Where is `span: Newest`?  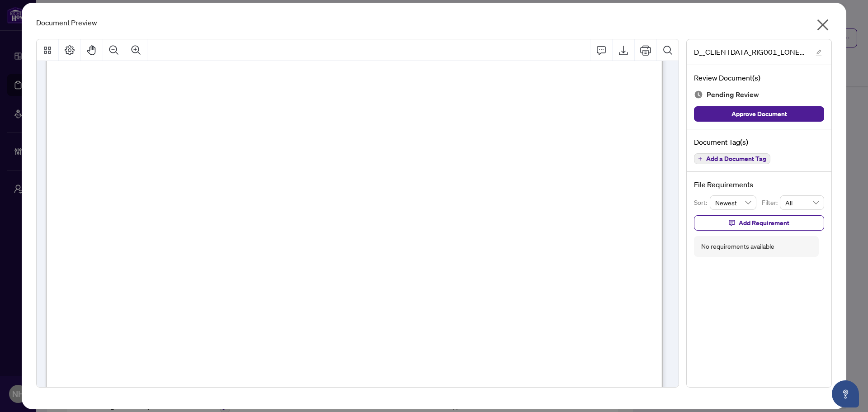 span: Newest is located at coordinates (733, 203).